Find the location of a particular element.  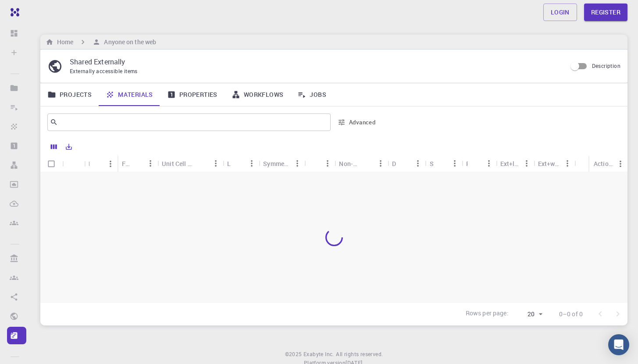

span: Exabyte Inc. is located at coordinates (318, 354).